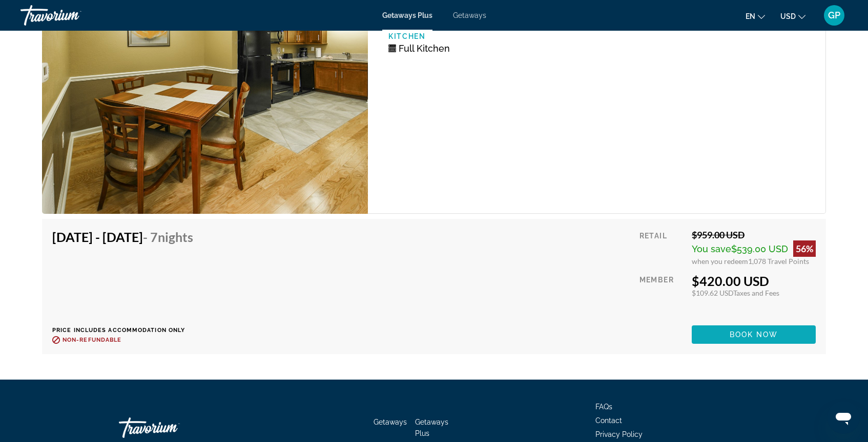  Describe the element at coordinates (424, 48) in the screenshot. I see `span: Full Kitchen` at that location.